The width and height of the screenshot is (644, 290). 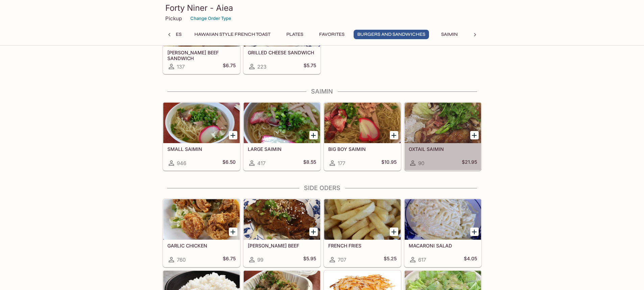 I want to click on h5: LARGE SAIMIN, so click(x=282, y=149).